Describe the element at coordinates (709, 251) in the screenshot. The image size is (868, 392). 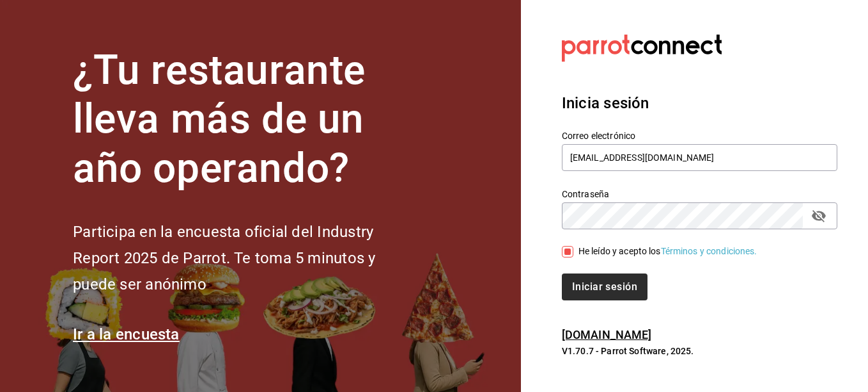
I see `a: Términos y condiciones.` at that location.